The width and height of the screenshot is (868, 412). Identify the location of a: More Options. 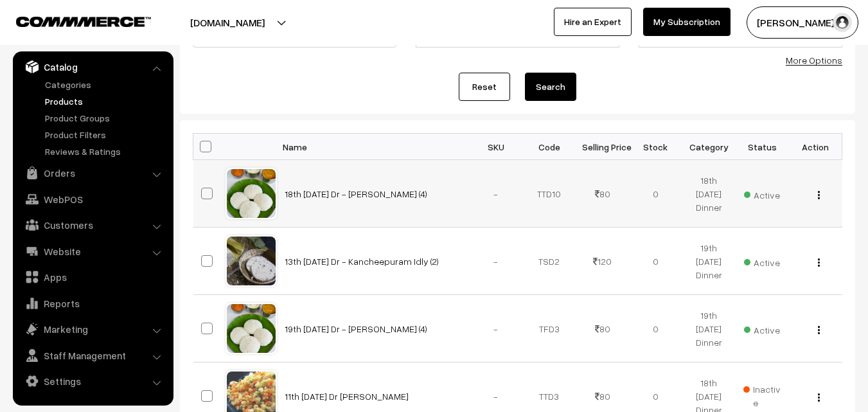
(814, 59).